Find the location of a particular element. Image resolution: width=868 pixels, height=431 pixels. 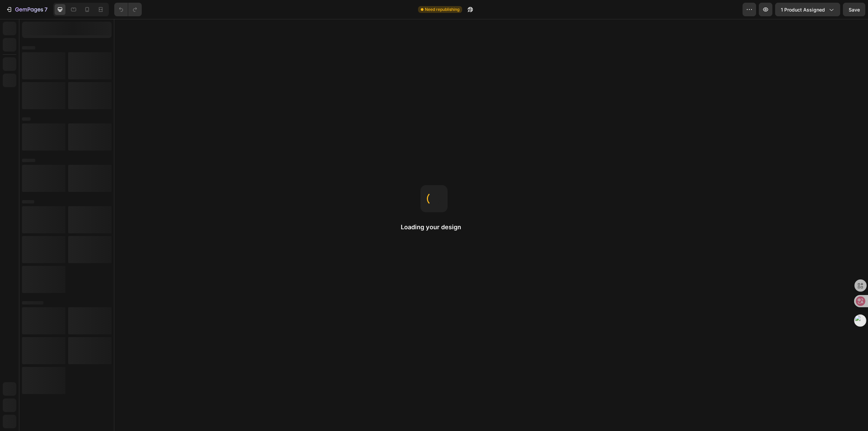

h2: Loading your design is located at coordinates (434, 227).